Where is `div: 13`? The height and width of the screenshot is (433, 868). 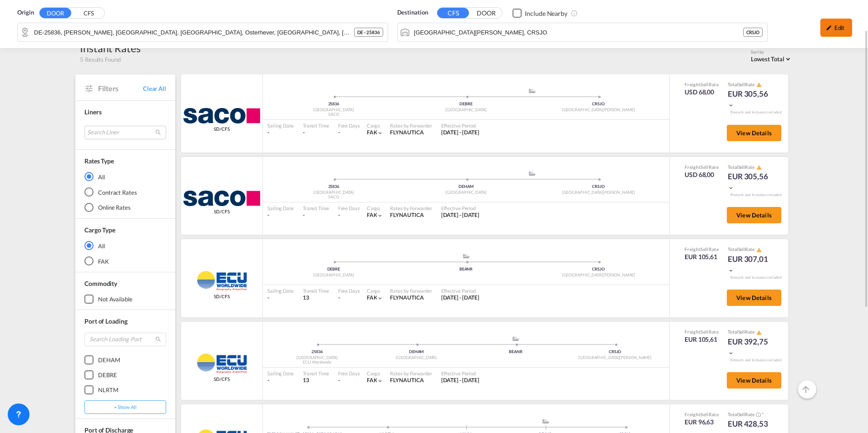 div: 13 is located at coordinates (316, 298).